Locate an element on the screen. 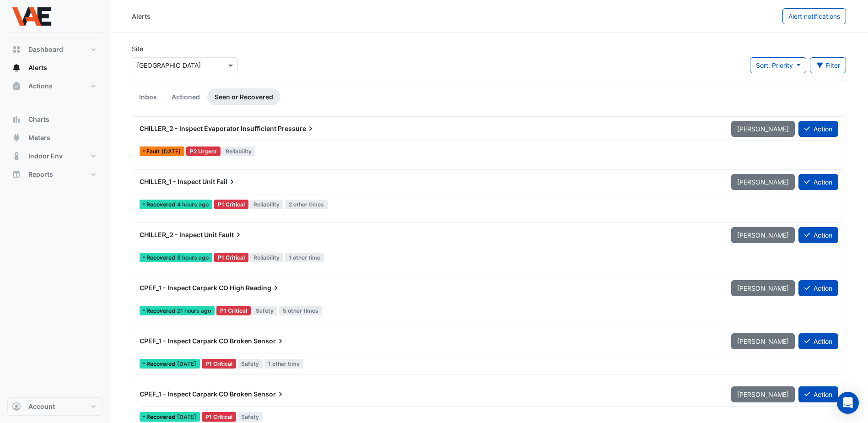 The image size is (868, 423). span: CHILLER_2 - Inspect Evaporator Insufficient is located at coordinates (208, 128).